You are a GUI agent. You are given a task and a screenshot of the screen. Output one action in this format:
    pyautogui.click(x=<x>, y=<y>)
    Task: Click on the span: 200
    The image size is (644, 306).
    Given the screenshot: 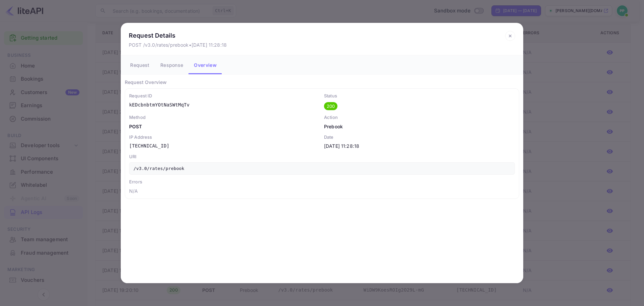 What is the action you would take?
    pyautogui.click(x=331, y=106)
    